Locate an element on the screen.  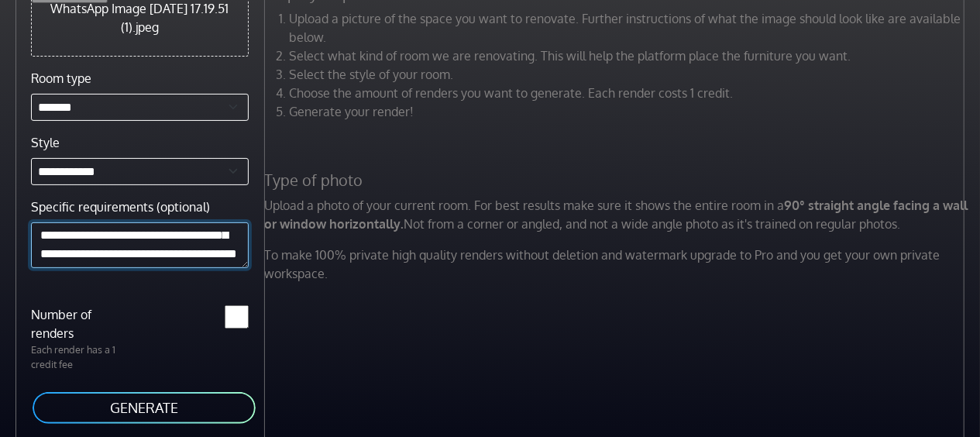
label: Number of renders is located at coordinates (81, 324).